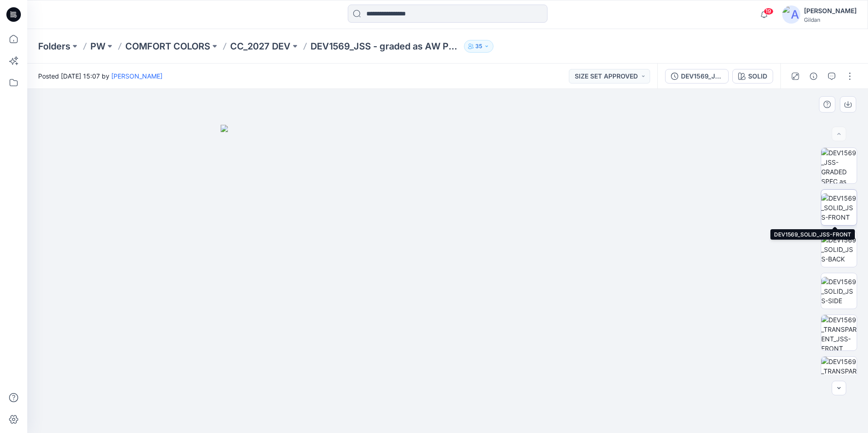 This screenshot has height=433, width=868. I want to click on p: PW, so click(98, 46).